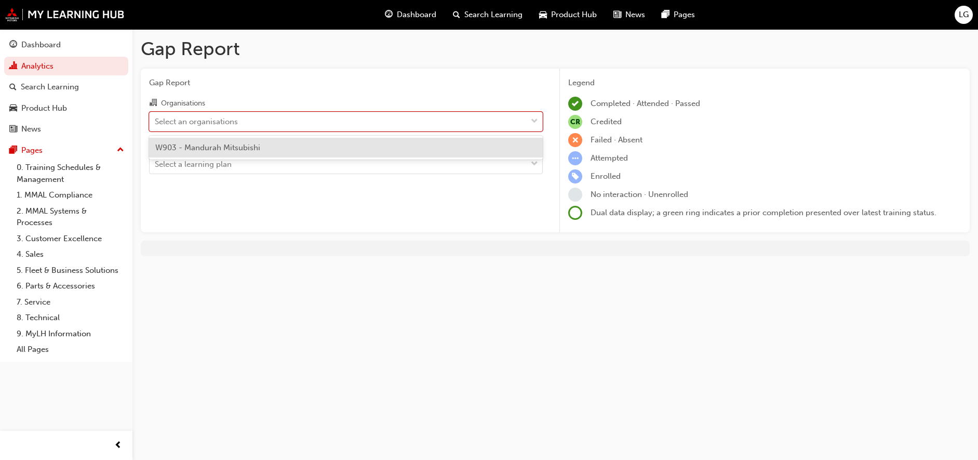  I want to click on a: News, so click(66, 129).